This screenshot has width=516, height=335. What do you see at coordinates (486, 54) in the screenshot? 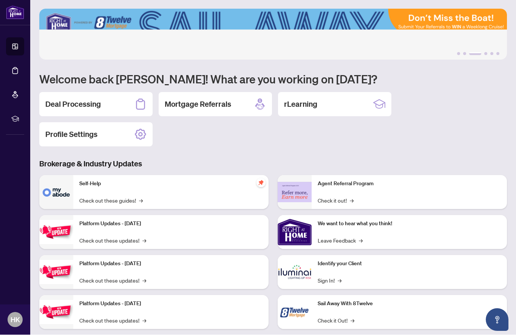
I see `button: 4` at bounding box center [486, 54].